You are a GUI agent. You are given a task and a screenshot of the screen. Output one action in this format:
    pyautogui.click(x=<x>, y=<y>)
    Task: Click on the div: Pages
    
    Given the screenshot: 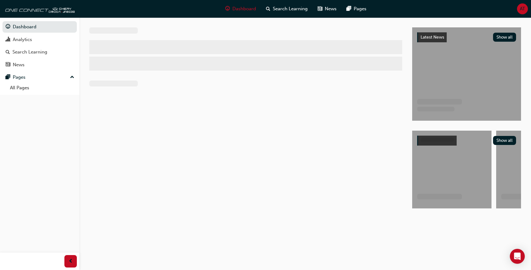 What is the action you would take?
    pyautogui.click(x=19, y=77)
    